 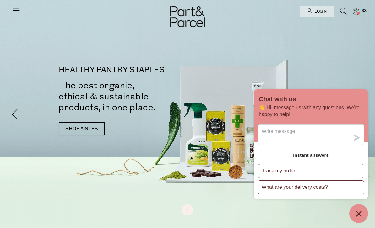 What do you see at coordinates (356, 12) in the screenshot?
I see `a: 33` at bounding box center [356, 12].